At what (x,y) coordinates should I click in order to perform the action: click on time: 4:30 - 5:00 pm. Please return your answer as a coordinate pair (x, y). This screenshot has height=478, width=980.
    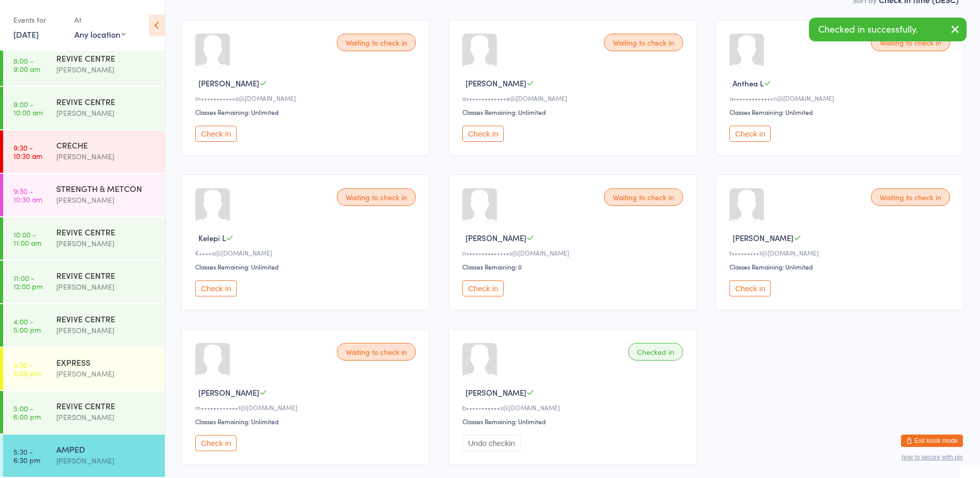
    Looking at the image, I should click on (27, 369).